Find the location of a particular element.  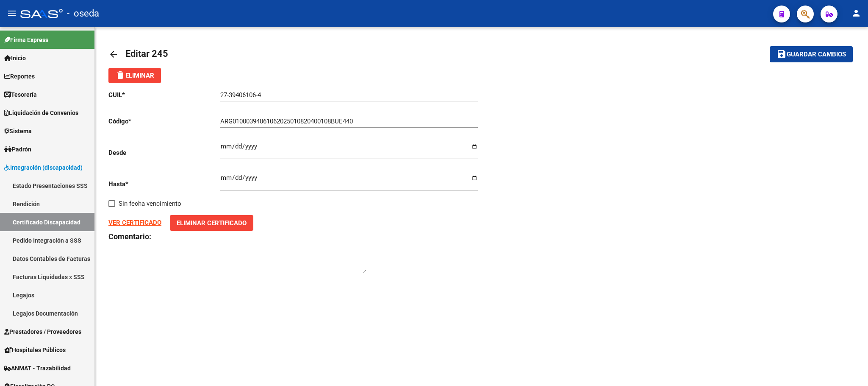

span: Sin fecha vencimiento is located at coordinates (150, 203).